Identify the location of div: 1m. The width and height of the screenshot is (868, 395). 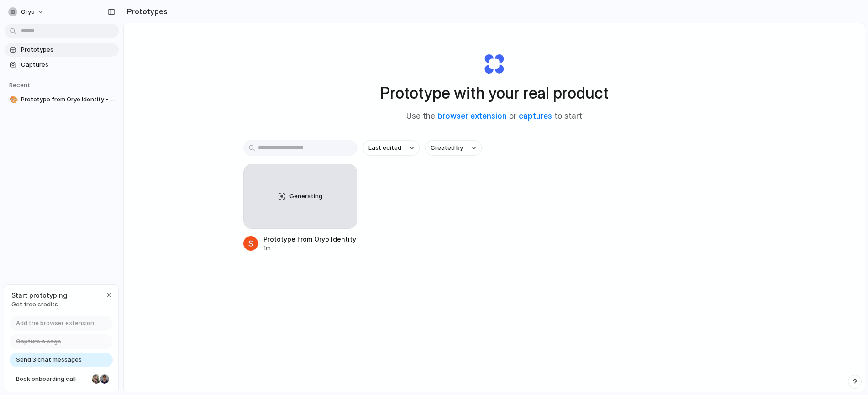
(311, 248).